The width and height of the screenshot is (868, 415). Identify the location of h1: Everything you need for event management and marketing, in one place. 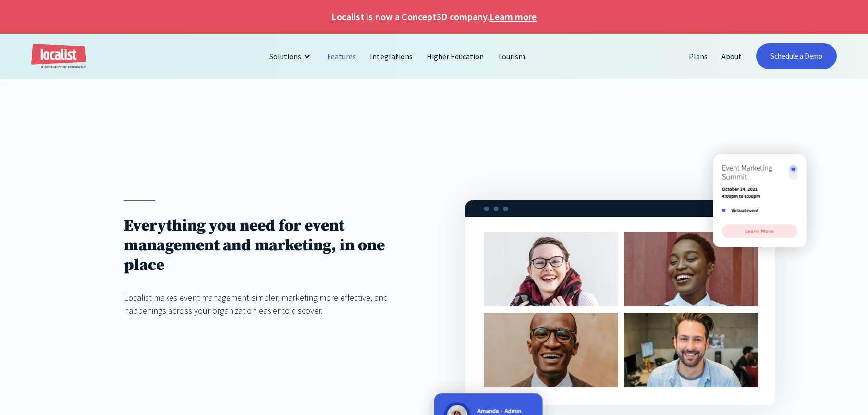
(263, 246).